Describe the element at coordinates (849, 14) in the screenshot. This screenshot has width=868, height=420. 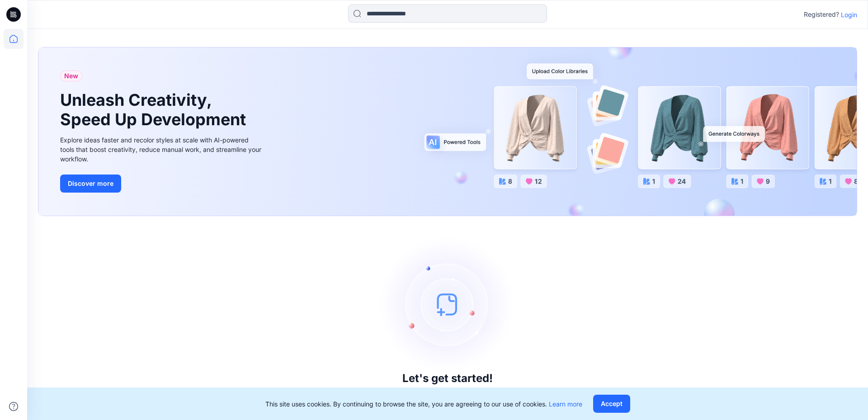
I see `p: Login` at that location.